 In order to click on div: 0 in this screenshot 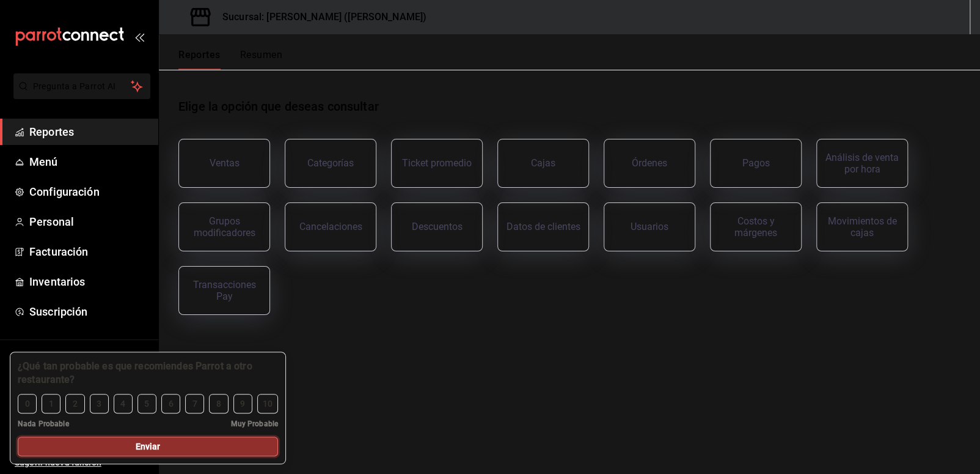, I will do `click(28, 404)`.